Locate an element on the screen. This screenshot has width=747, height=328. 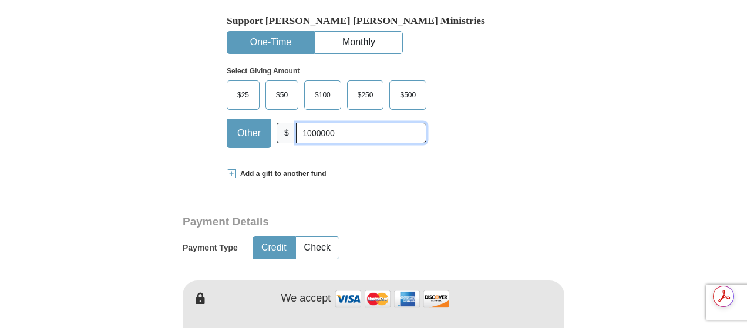
span: $100 is located at coordinates (323, 95).